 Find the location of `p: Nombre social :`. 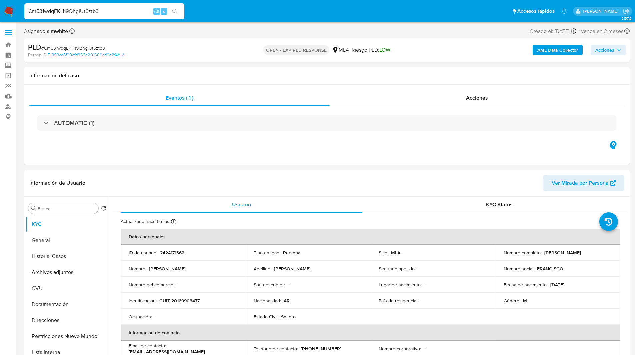

p: Nombre social : is located at coordinates (519, 269).